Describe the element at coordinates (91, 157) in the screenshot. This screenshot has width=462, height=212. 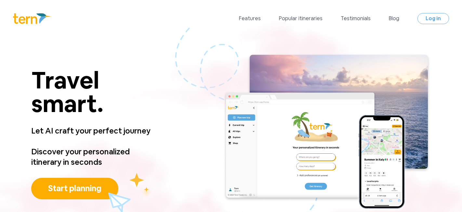
I see `p: Discover your personalized itinerary in seconds` at that location.